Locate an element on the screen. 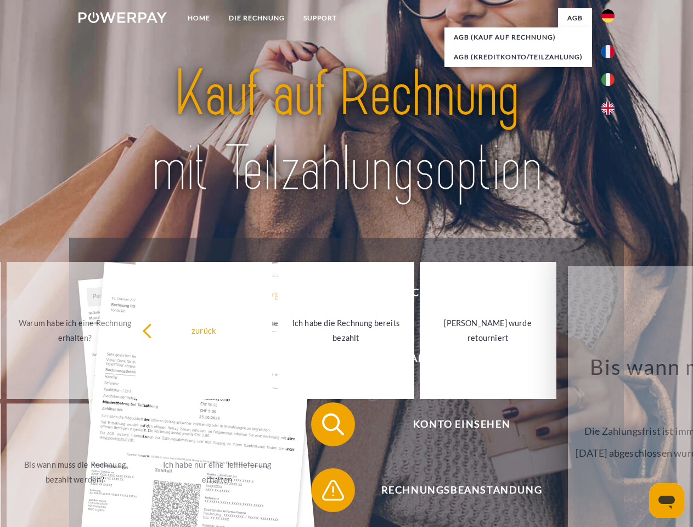 This screenshot has width=693, height=527. a: Konto einsehen is located at coordinates (454, 424).